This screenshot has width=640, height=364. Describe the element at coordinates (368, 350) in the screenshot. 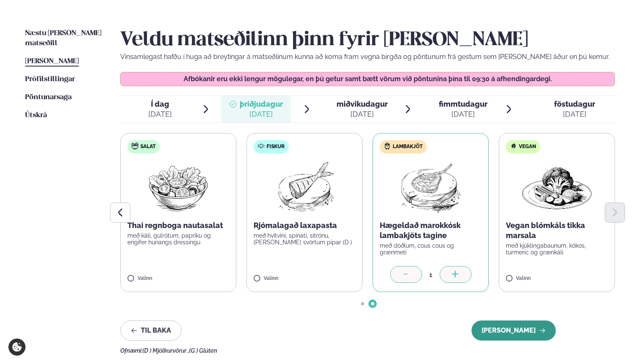

I see `div: Ofnæmi:` at that location.